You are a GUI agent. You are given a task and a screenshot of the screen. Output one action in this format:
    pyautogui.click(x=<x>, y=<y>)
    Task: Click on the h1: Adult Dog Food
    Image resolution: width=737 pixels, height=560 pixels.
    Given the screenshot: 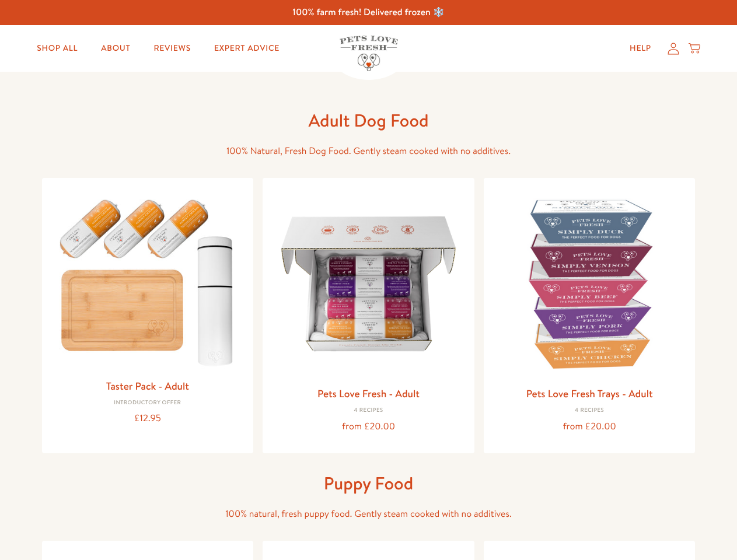 What is the action you would take?
    pyautogui.click(x=369, y=120)
    